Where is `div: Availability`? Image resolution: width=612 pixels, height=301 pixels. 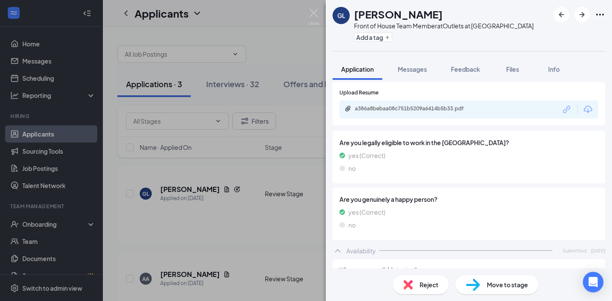
div: Availability is located at coordinates (361, 250).